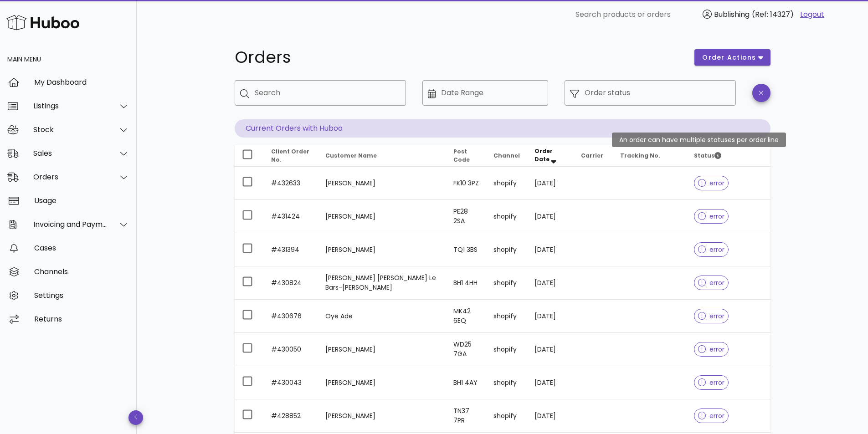  I want to click on div: Cases, so click(81, 248).